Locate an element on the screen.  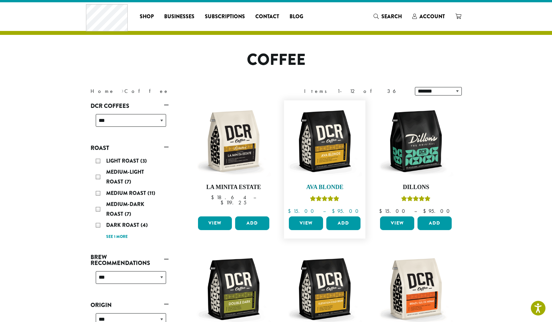
span: Dark Roast is located at coordinates (123, 225).